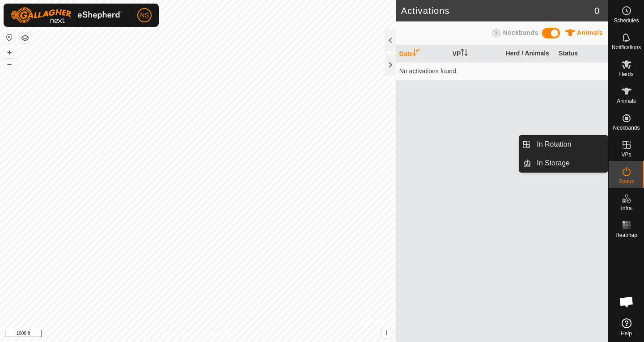 The width and height of the screenshot is (644, 342). What do you see at coordinates (144, 15) in the screenshot?
I see `span: NS` at bounding box center [144, 15].